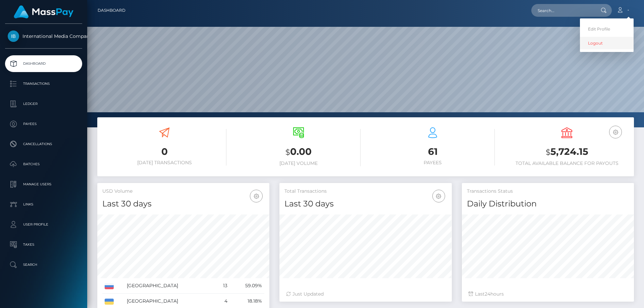  I want to click on a: Transactions, so click(43, 84).